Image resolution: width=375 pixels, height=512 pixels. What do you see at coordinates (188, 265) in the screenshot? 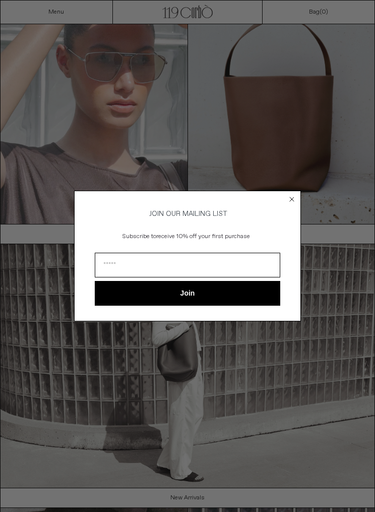
I see `input: Email` at bounding box center [188, 265].